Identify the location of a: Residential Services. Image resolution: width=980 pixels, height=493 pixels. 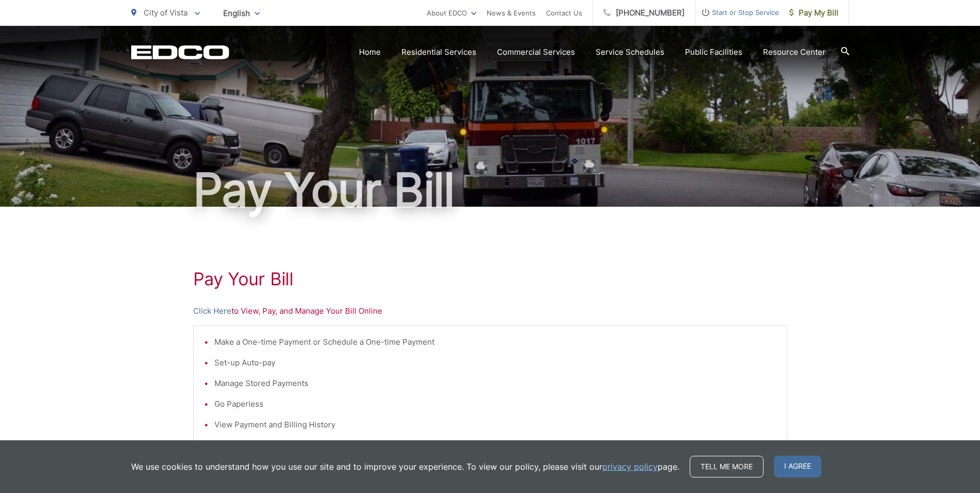
(439, 52).